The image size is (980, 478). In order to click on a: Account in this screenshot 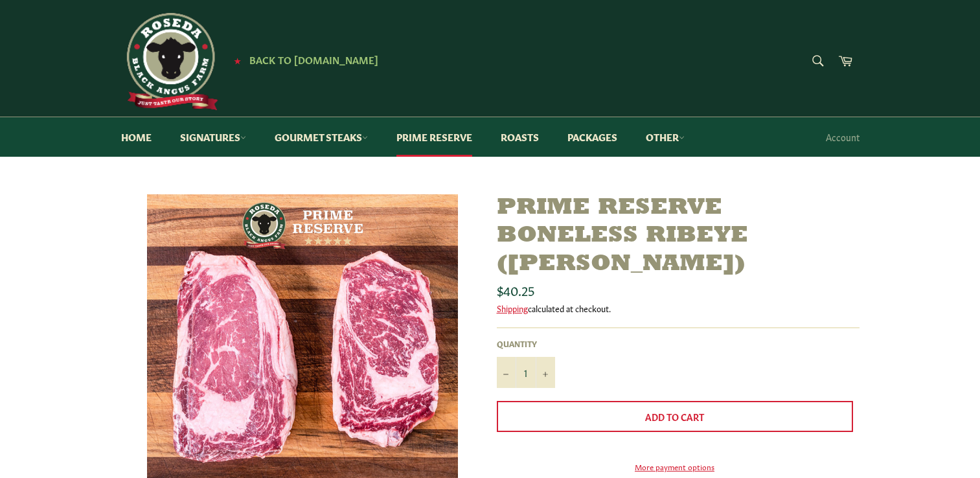, I will do `click(842, 137)`.